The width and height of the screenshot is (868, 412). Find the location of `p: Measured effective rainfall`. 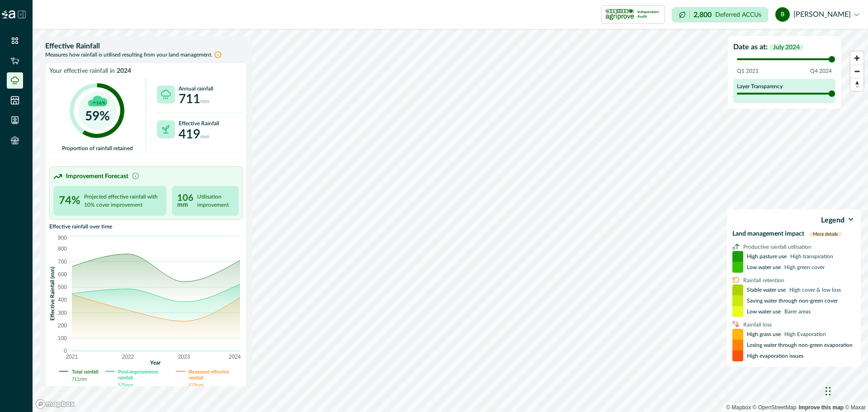

p: Measured effective rainfall is located at coordinates (214, 375).